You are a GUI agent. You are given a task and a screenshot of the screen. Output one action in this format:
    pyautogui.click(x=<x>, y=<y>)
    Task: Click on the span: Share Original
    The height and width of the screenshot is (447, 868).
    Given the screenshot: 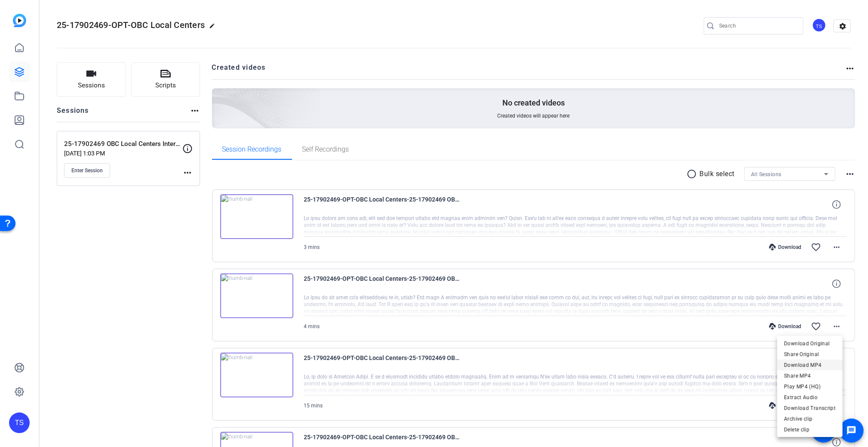 What is the action you would take?
    pyautogui.click(x=810, y=354)
    